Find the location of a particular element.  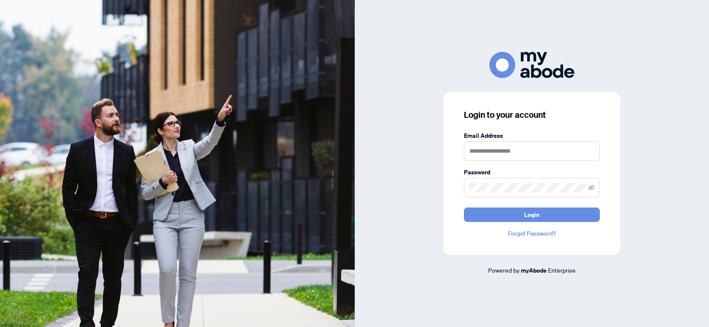

button: Login is located at coordinates (532, 215).